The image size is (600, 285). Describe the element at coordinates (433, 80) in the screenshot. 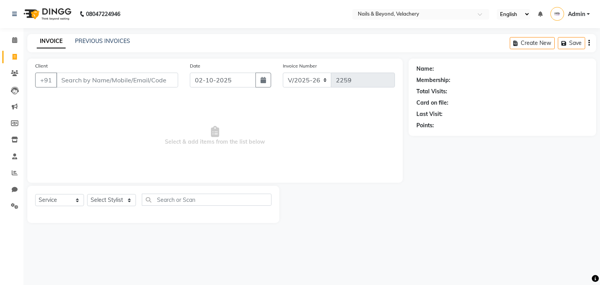

I see `div: Membership:` at that location.